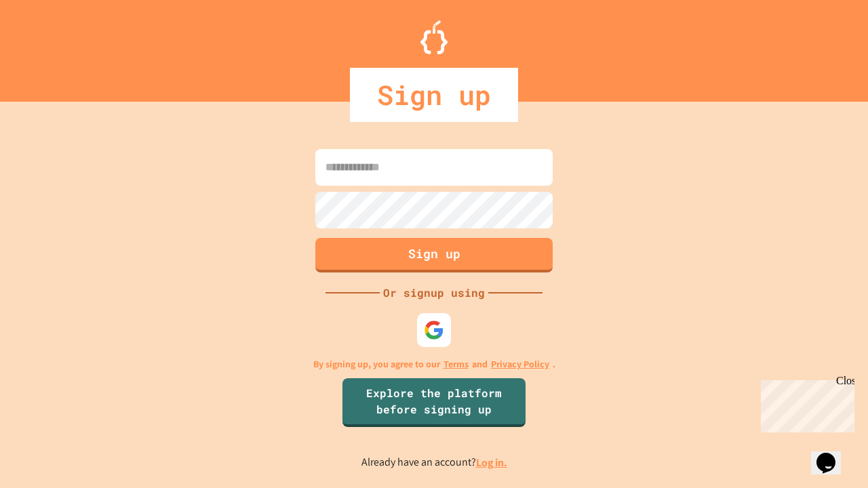 The width and height of the screenshot is (868, 488). Describe the element at coordinates (49, 45) in the screenshot. I see `div: Chat with us now!Close` at that location.